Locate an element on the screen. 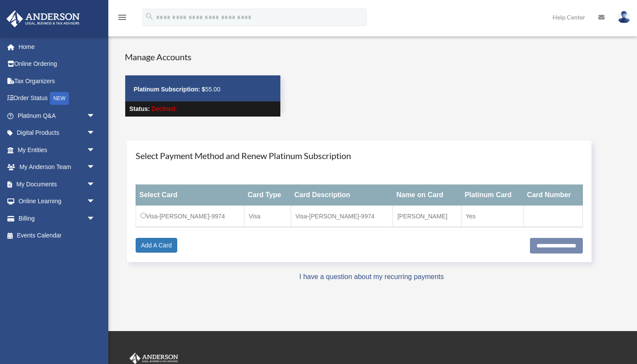 The width and height of the screenshot is (637, 364). td: Yes is located at coordinates (492, 217).